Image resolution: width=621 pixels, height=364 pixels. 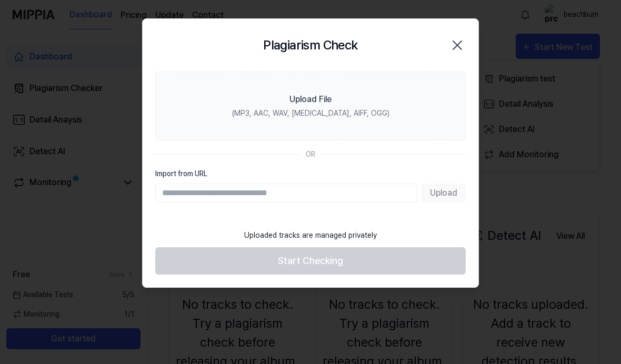 I want to click on div: OR, so click(x=310, y=154).